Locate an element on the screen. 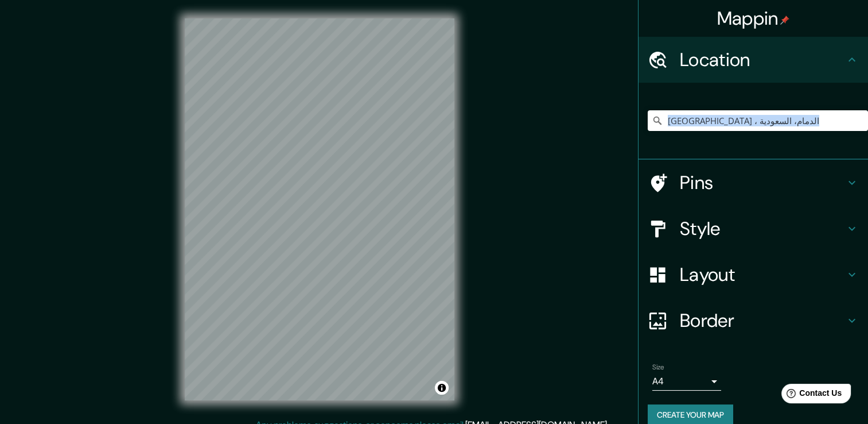 The image size is (868, 424). div: Location is located at coordinates (754, 60).